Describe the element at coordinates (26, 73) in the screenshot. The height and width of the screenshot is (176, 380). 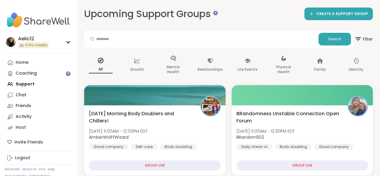
I see `div: Coaching` at that location.